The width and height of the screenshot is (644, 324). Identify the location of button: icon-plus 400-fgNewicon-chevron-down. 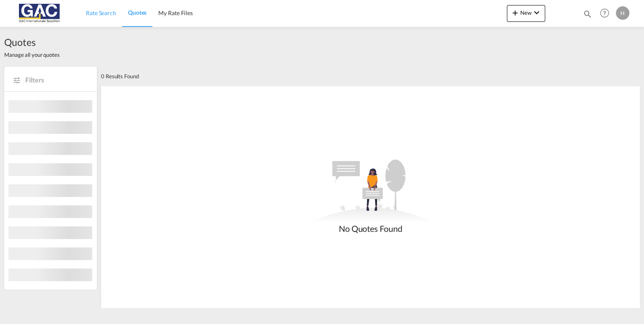
(526, 14).